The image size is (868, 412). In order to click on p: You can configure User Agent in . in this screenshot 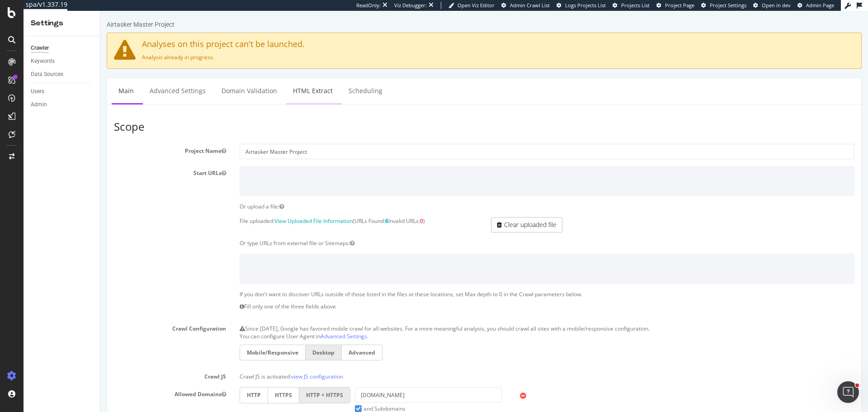, I will do `click(446, 325)`.